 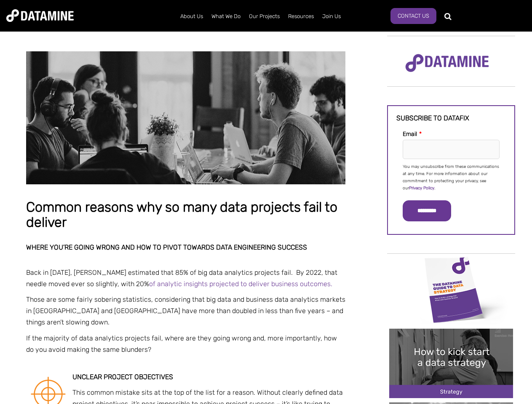 I want to click on h2: Where you’re going wrong and how to pivot towards data engineering success, so click(x=185, y=247).